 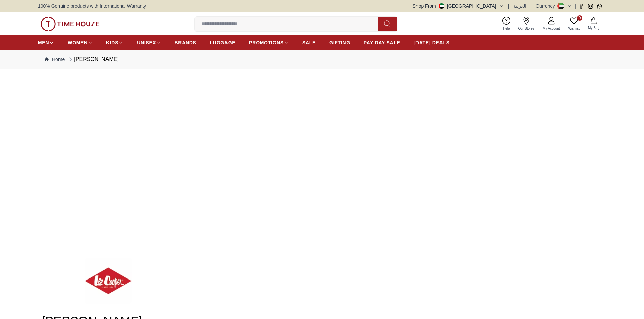 I want to click on span: العربية, so click(x=519, y=6).